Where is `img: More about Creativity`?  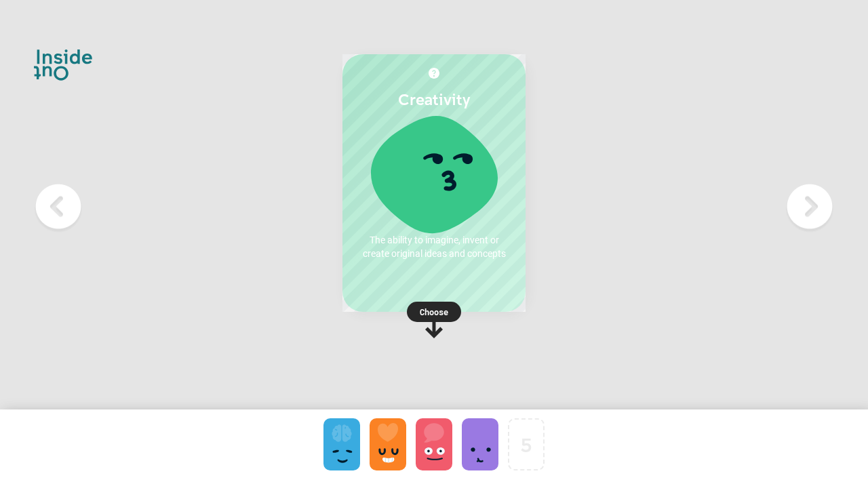 img: More about Creativity is located at coordinates (434, 73).